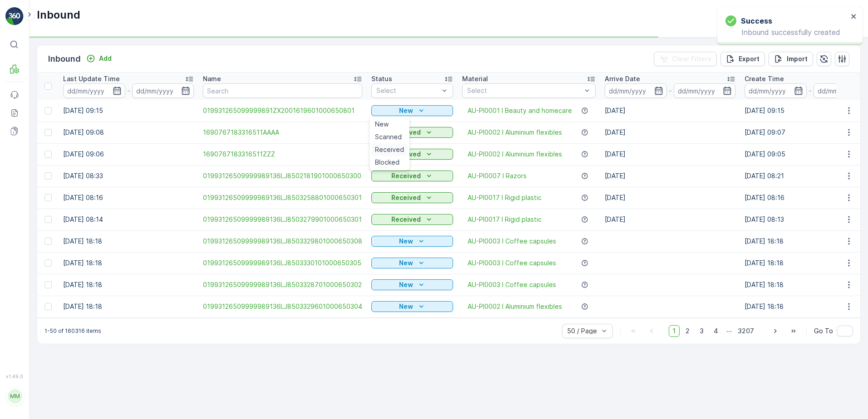  What do you see at coordinates (433, 13) in the screenshot?
I see `p: 01993126509999989136LJ8503324901000650300` at bounding box center [433, 13].